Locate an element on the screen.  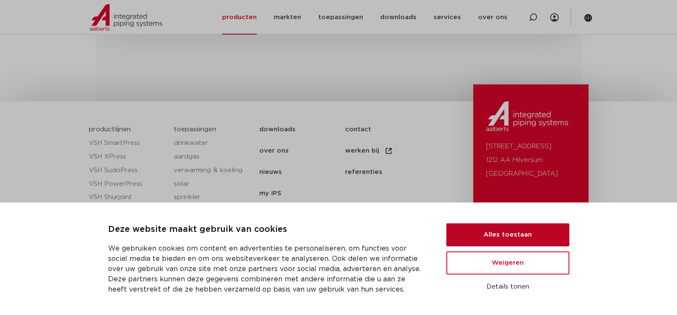
button: Alles toestaan is located at coordinates (508, 235).